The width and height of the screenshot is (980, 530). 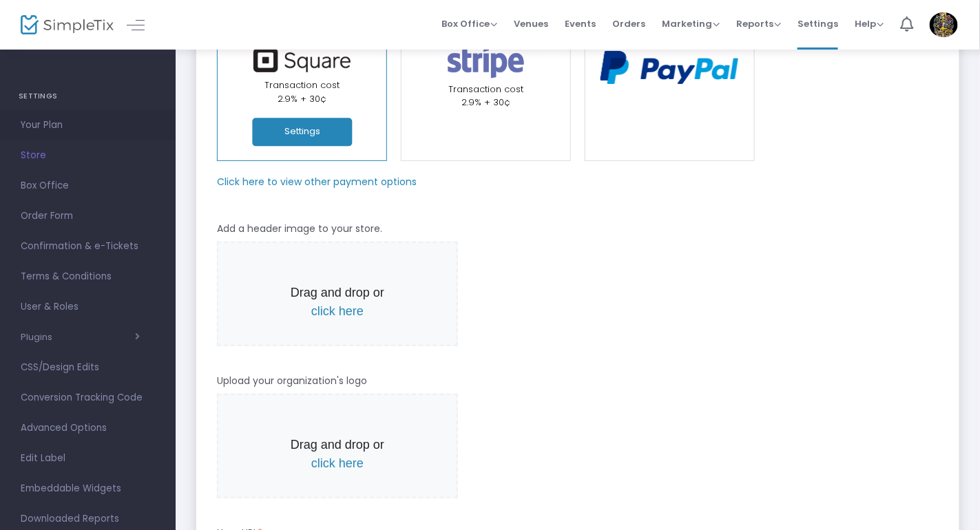 What do you see at coordinates (531, 24) in the screenshot?
I see `span: Venues` at bounding box center [531, 24].